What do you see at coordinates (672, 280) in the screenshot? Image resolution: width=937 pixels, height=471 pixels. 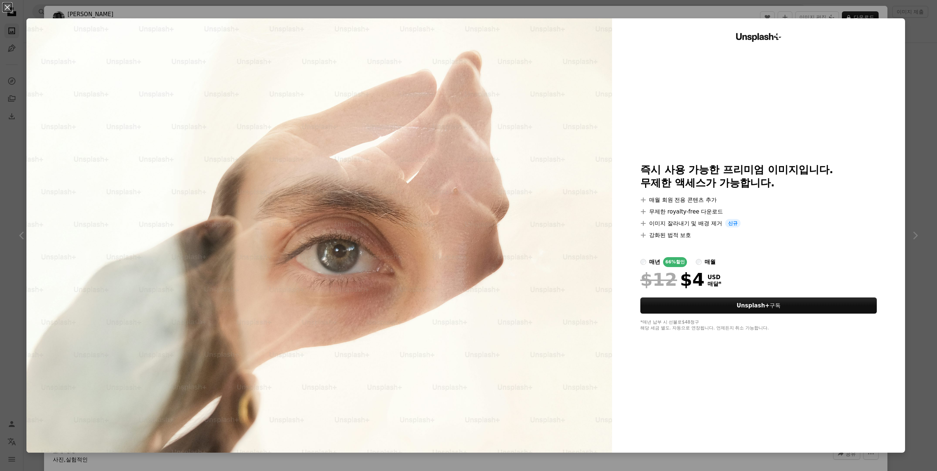 I see `div: $4` at bounding box center [672, 280].